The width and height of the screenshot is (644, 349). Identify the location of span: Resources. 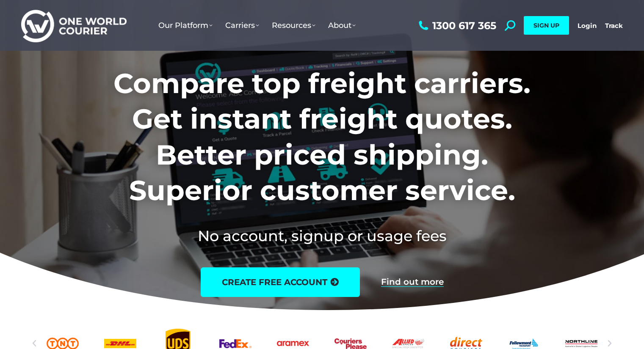
(293, 25).